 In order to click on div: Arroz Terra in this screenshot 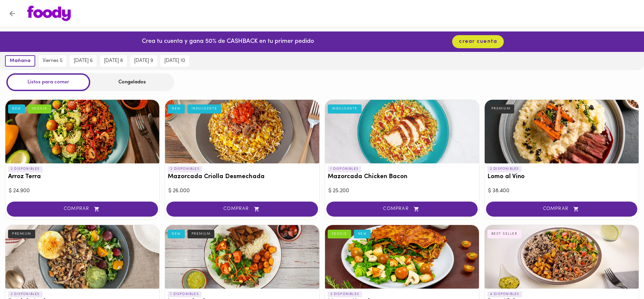, I will do `click(82, 132)`.